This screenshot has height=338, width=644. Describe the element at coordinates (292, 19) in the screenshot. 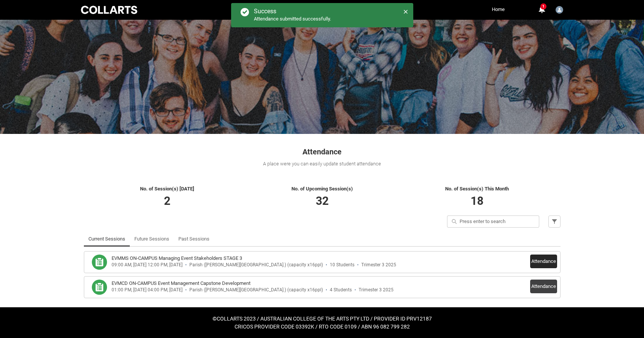

I see `span: Attendance submitted successfully.` at that location.